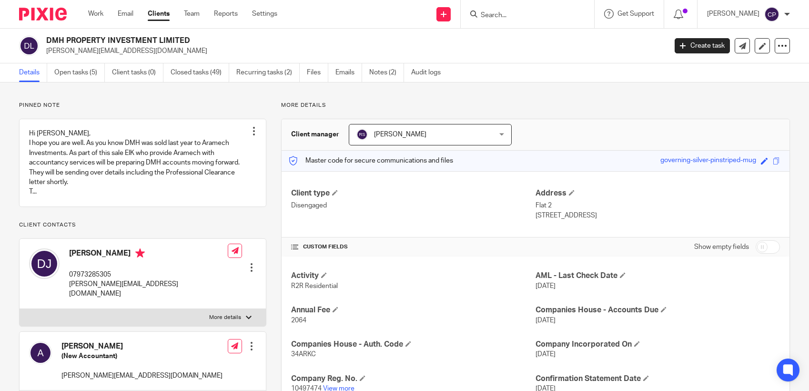  What do you see at coordinates (658, 344) in the screenshot?
I see `h4: Company Incorporated On` at bounding box center [658, 344].